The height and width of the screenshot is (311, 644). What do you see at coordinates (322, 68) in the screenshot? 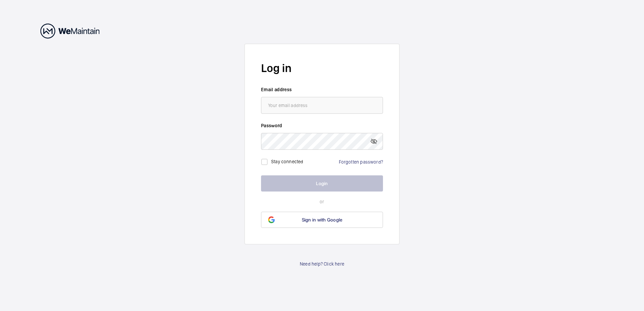
I see `h2: Log in` at bounding box center [322, 68].